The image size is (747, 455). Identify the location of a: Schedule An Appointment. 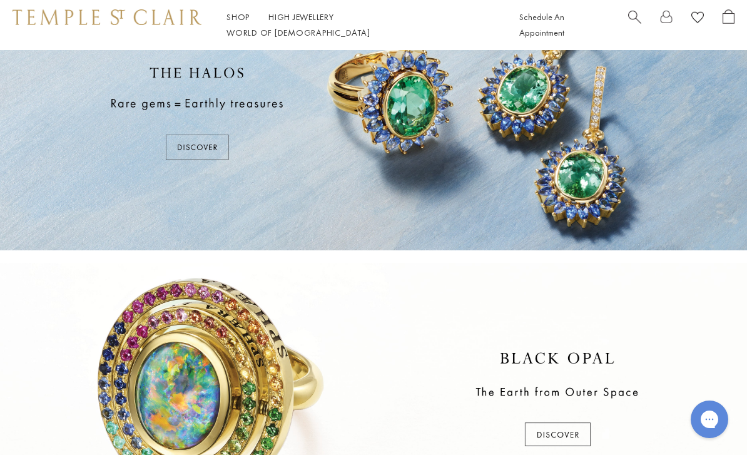
(542, 24).